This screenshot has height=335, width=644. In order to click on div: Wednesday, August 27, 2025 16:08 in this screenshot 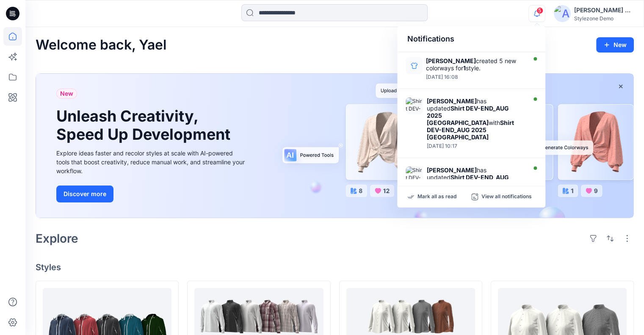, I will do `click(475, 77)`.